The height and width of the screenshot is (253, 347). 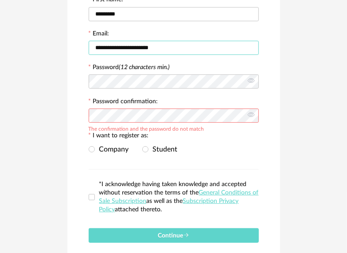 What do you see at coordinates (163, 150) in the screenshot?
I see `span: Student` at bounding box center [163, 150].